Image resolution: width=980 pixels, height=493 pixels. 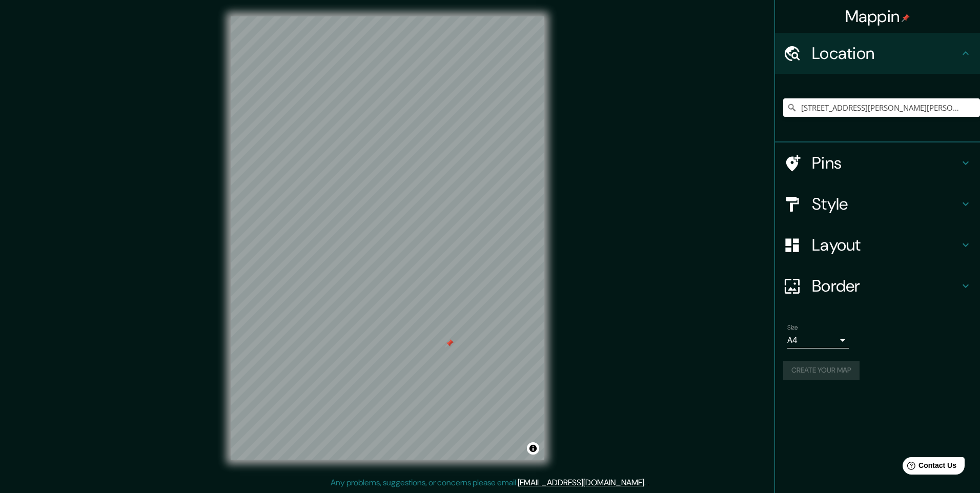 What do you see at coordinates (906, 18) in the screenshot?
I see `img: pin-icon.png` at bounding box center [906, 18].